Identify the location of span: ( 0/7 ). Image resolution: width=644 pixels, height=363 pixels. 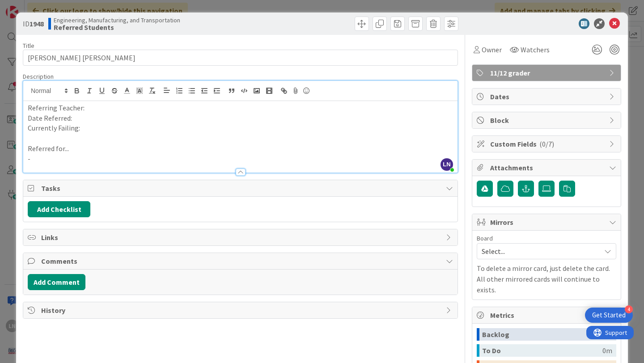
(546, 144).